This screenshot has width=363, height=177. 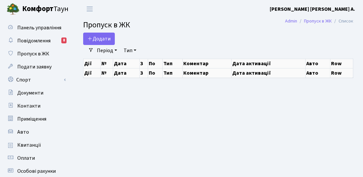 What do you see at coordinates (36, 158) in the screenshot?
I see `a: Оплати` at bounding box center [36, 158].